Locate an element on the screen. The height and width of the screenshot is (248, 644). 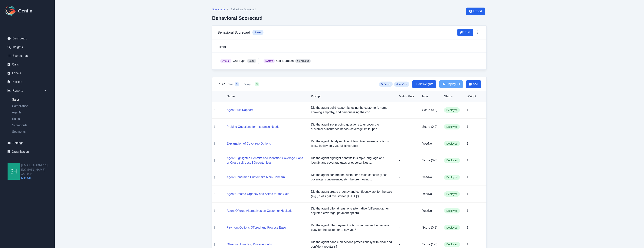
p: Did the agent offer payment options and make the process easy for the customer to say yes? is located at coordinates (352, 227).